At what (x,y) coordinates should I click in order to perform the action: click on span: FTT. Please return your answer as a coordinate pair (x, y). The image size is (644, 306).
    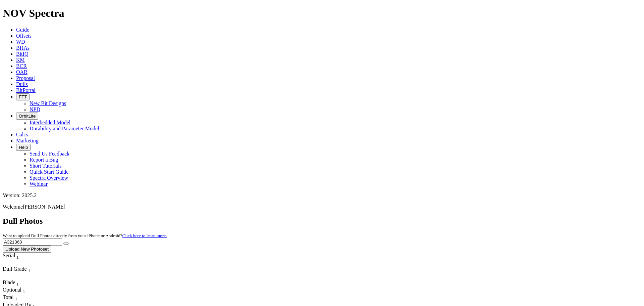
    Looking at the image, I should click on (23, 97).